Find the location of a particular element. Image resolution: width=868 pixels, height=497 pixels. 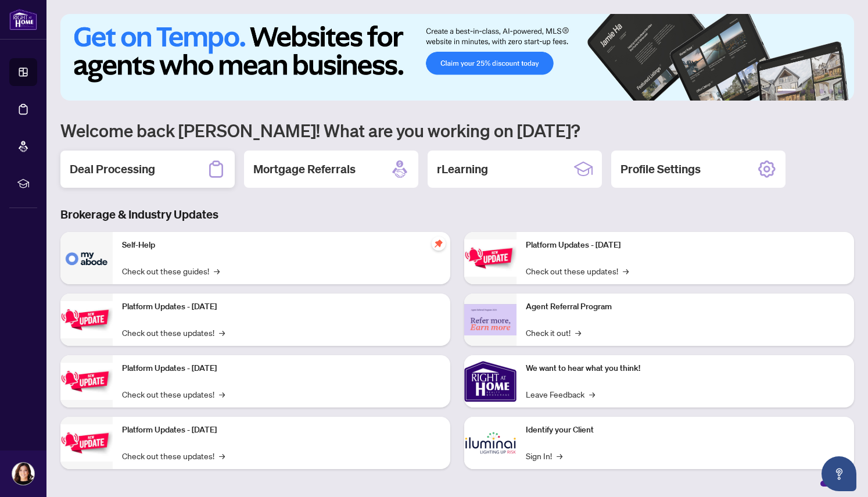

img: Platform Updates - September 16, 2025 is located at coordinates (86, 319).